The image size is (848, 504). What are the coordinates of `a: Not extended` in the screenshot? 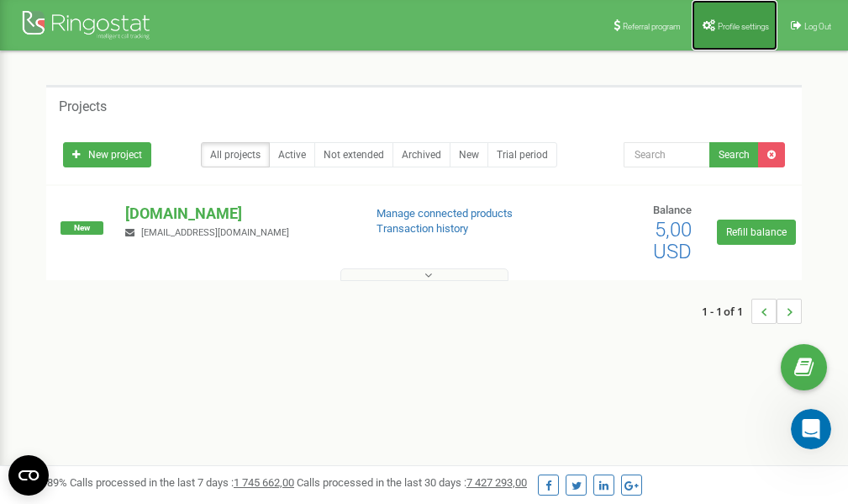 It's located at (354, 155).